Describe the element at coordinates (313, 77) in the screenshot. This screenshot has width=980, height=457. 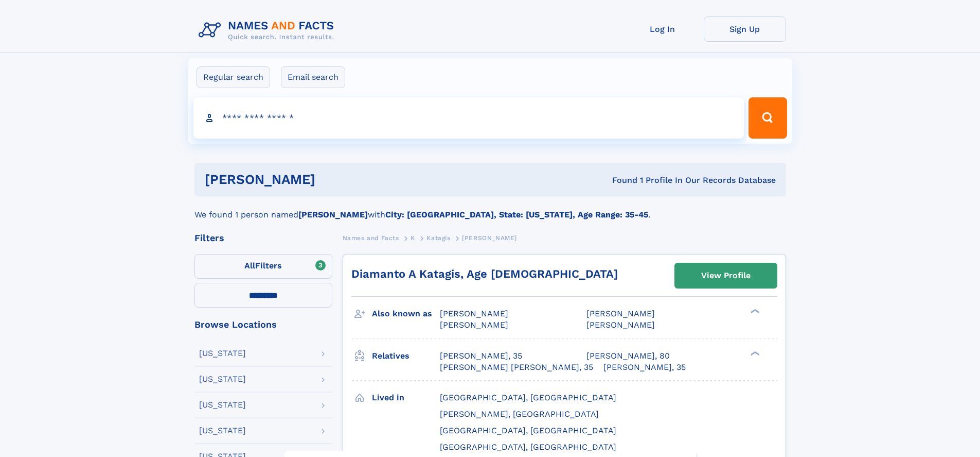
I see `label: Email search` at that location.